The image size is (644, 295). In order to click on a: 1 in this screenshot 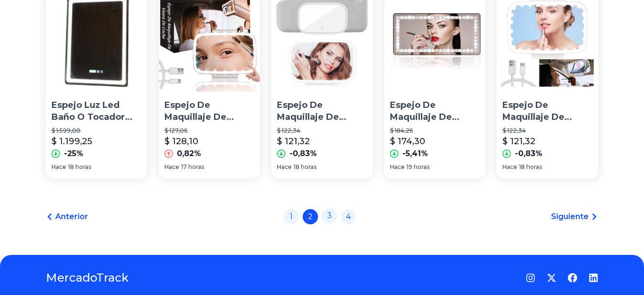, I will do `click(292, 216)`.